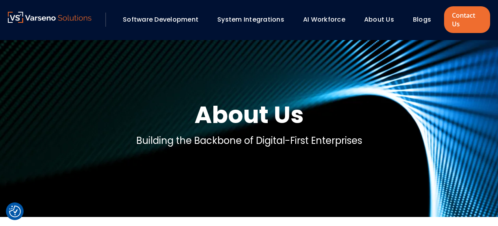 The width and height of the screenshot is (498, 226). Describe the element at coordinates (15, 212) in the screenshot. I see `button: Cookie Settings` at that location.